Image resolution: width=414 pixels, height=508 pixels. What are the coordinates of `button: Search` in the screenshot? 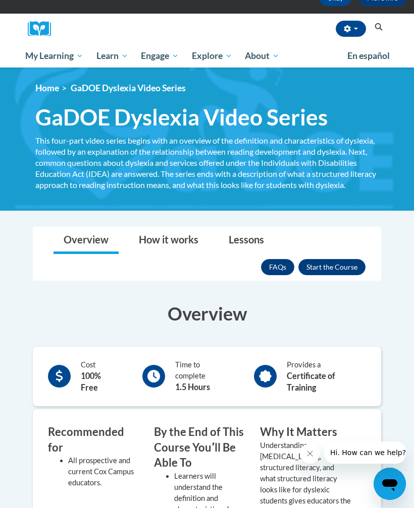 It's located at (378, 27).